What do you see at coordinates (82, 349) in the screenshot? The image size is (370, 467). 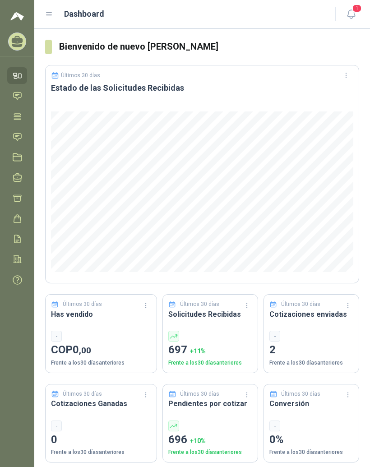 I see `span: 0` at bounding box center [82, 349].